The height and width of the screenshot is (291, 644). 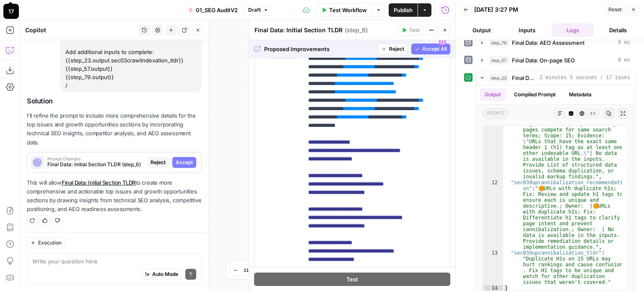 I want to click on span: step_79, so click(x=499, y=43).